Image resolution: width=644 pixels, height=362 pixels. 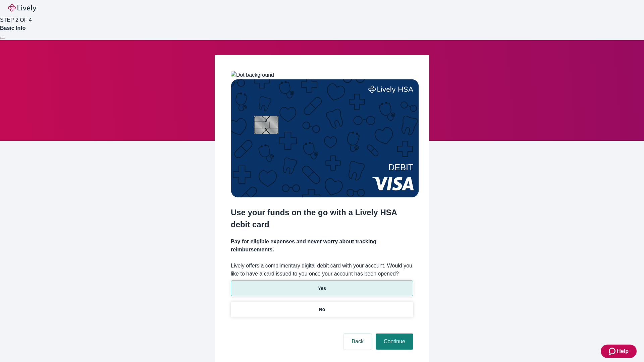 I want to click on svg: Zendesk support icon, so click(x=613, y=351).